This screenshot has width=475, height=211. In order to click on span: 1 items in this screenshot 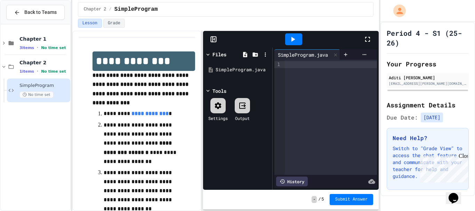, I will do `click(27, 71)`.